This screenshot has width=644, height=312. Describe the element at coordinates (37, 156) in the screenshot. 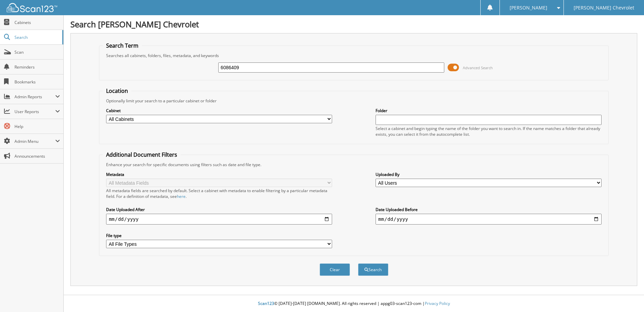

I see `span: Announcements` at that location.